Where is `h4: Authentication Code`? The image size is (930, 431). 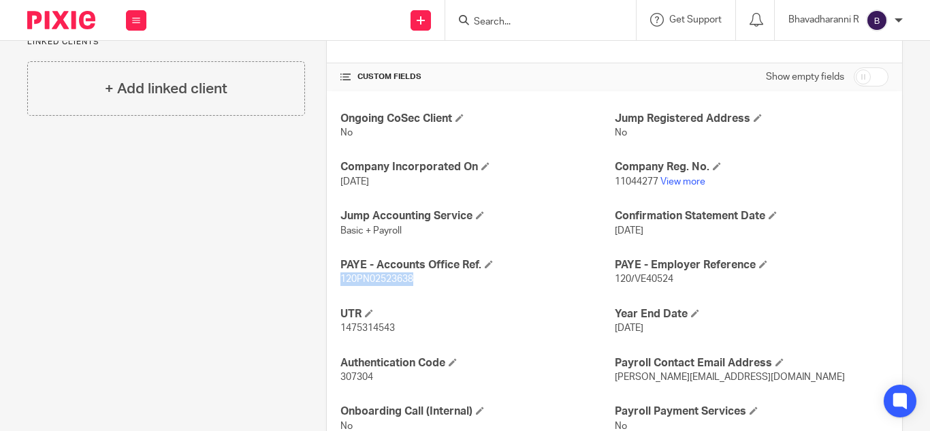 h4: Authentication Code is located at coordinates (477, 363).